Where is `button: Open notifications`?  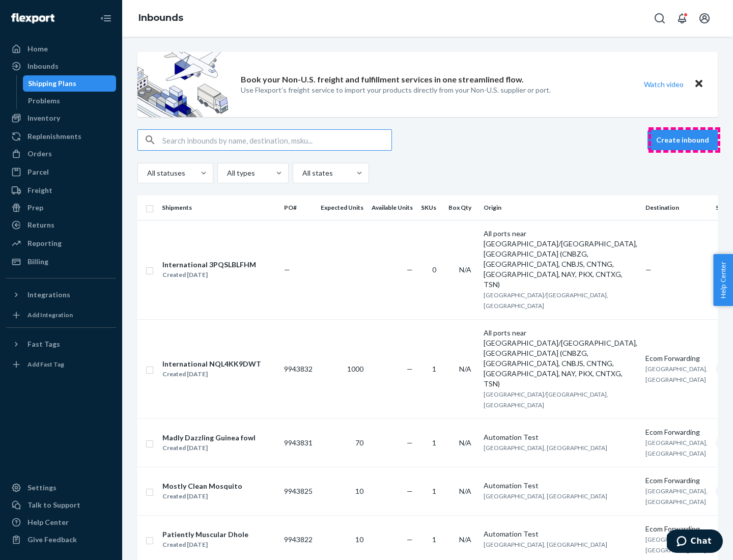
button: Open notifications is located at coordinates (682, 18).